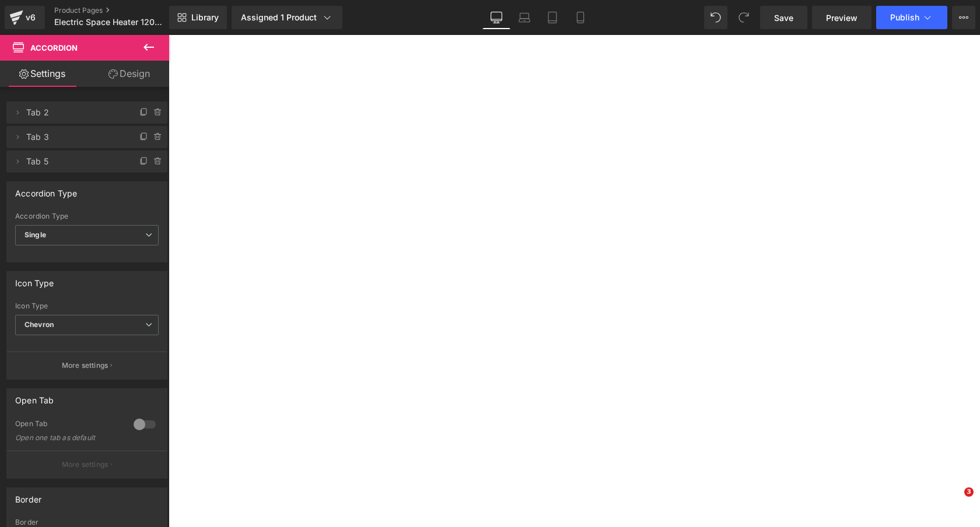 The width and height of the screenshot is (980, 527). What do you see at coordinates (842, 18) in the screenshot?
I see `a: Preview` at bounding box center [842, 18].